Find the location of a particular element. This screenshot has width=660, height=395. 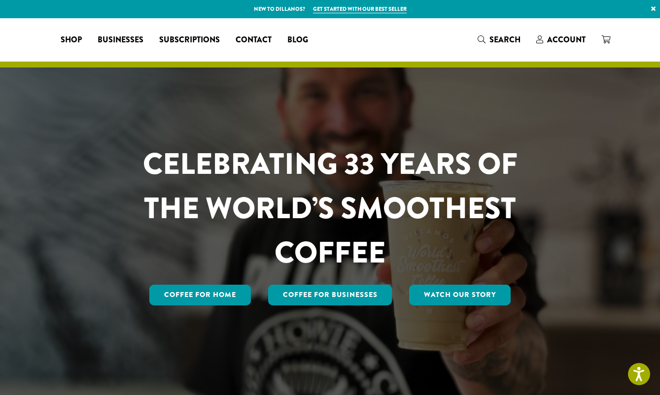

span: Contact is located at coordinates (253, 40).